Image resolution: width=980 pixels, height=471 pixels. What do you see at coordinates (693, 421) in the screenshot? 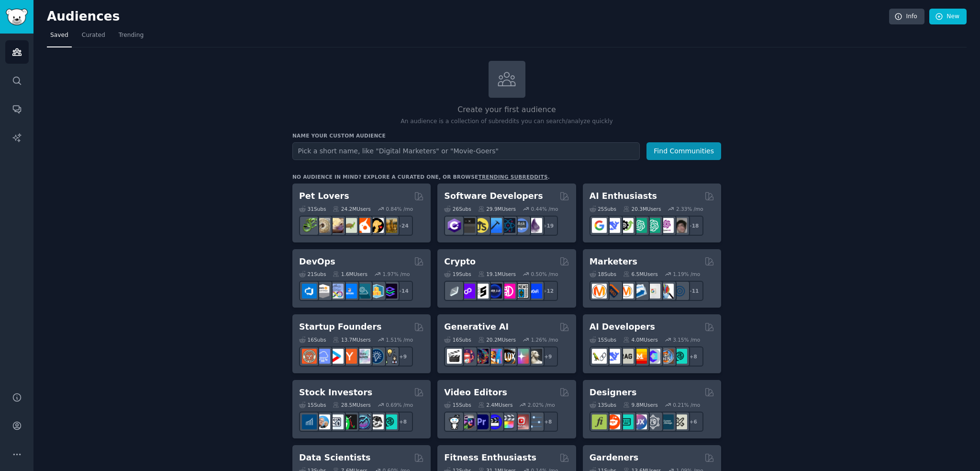
I see `div: + 6` at bounding box center [693, 421].